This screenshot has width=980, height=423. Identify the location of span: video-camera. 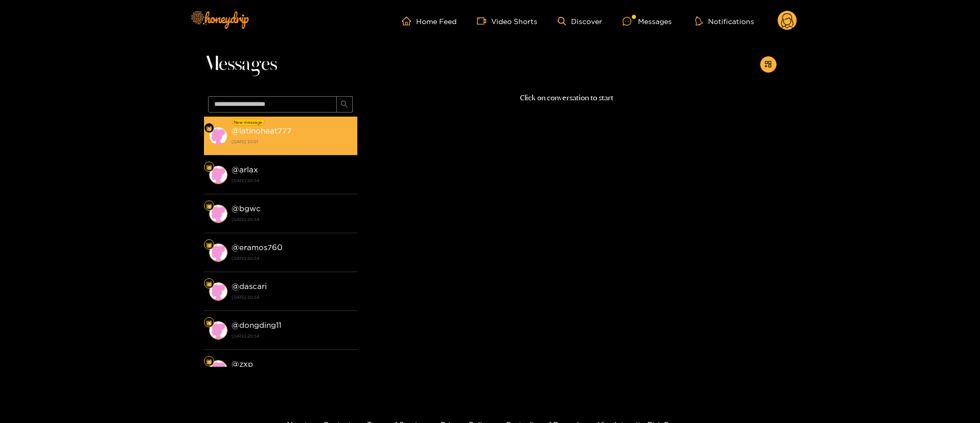
(485, 21).